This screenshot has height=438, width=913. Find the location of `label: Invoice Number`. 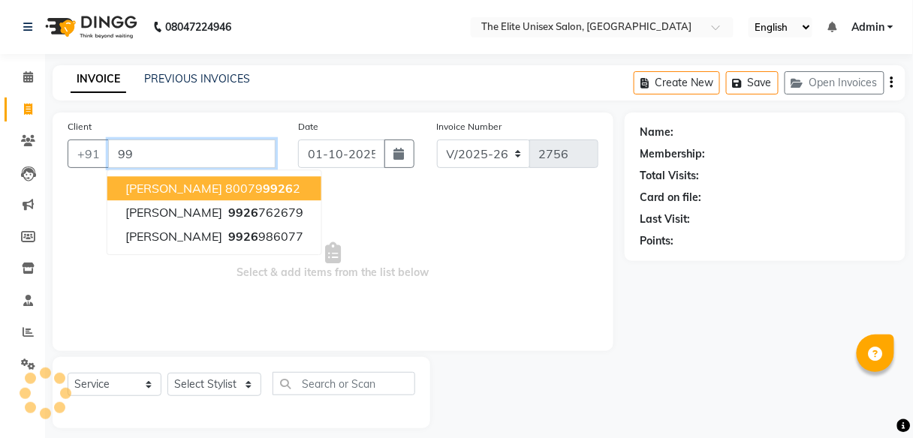

label: Invoice Number is located at coordinates (469, 127).